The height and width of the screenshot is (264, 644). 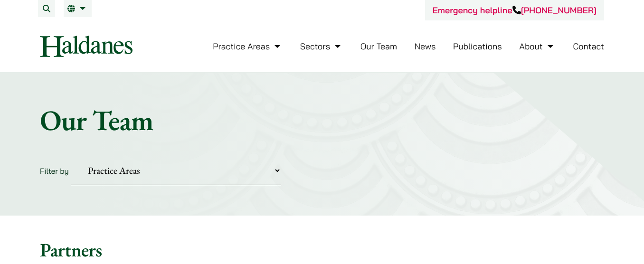 I want to click on a: Contact, so click(x=588, y=46).